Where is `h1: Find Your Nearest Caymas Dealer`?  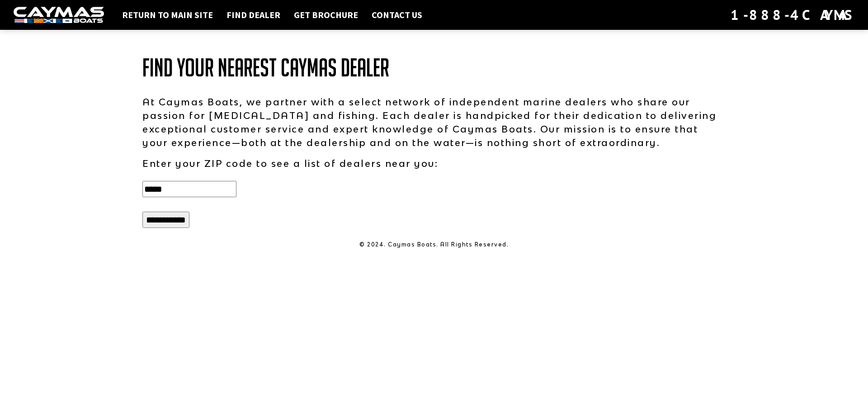 h1: Find Your Nearest Caymas Dealer is located at coordinates (434, 68).